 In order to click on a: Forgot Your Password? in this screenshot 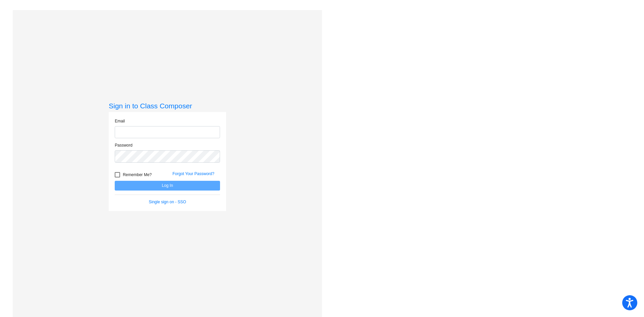, I will do `click(193, 174)`.